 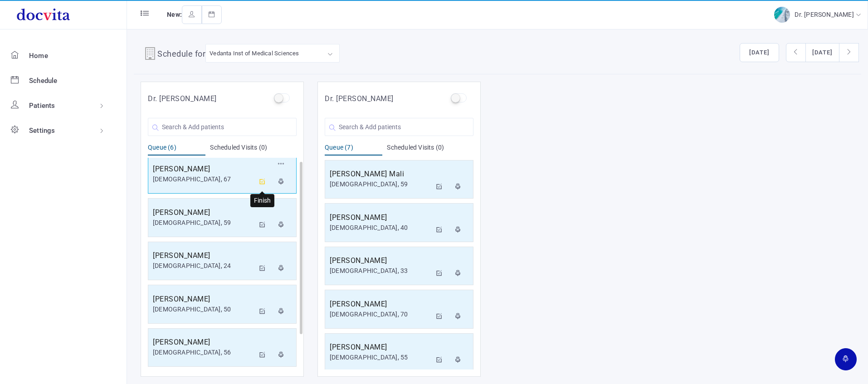 What do you see at coordinates (254, 53) in the screenshot?
I see `div: Vedanta Inst of Medical Sciences` at bounding box center [254, 53].